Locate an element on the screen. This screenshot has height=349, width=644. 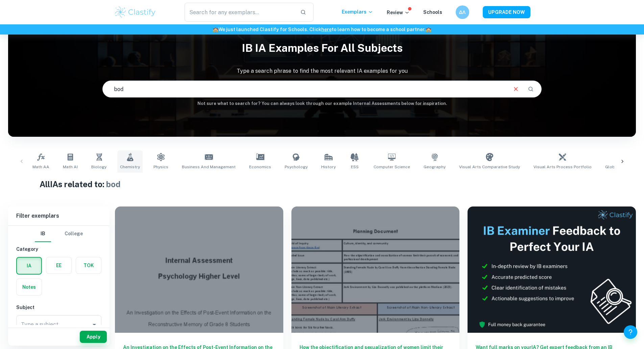
span: Math AA is located at coordinates (41, 167).